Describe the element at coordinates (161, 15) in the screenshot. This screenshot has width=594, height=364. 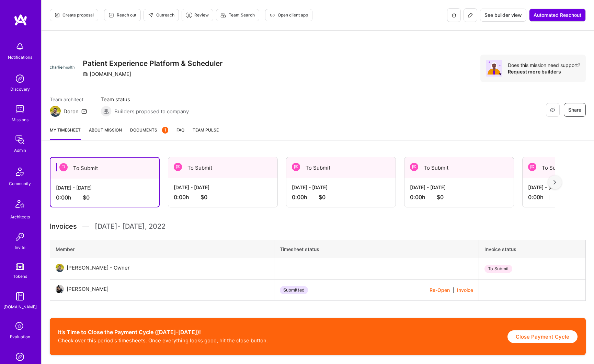
I see `span: Outreach` at that location.